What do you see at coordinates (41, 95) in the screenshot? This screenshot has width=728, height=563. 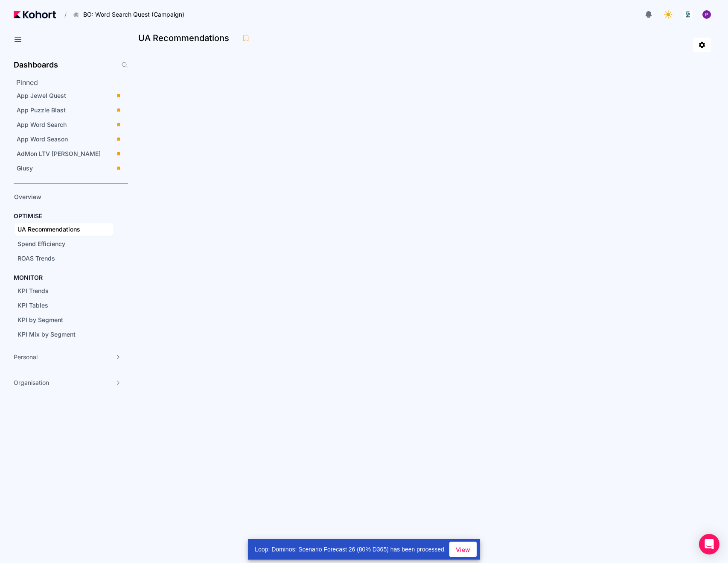 I see `span: App Jewel Quest` at bounding box center [41, 95].